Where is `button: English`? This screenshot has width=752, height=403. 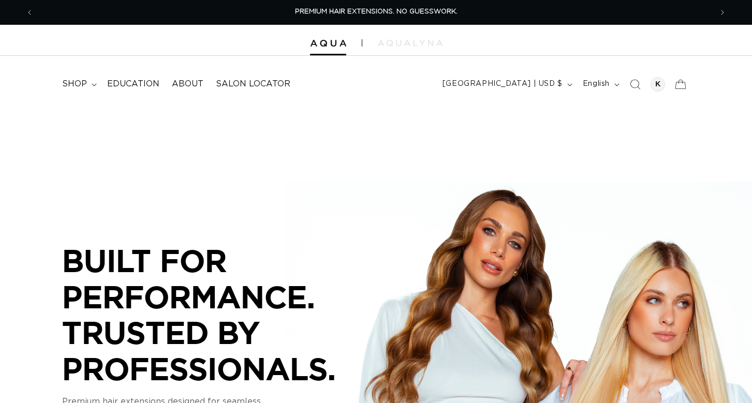 button: English is located at coordinates (600, 84).